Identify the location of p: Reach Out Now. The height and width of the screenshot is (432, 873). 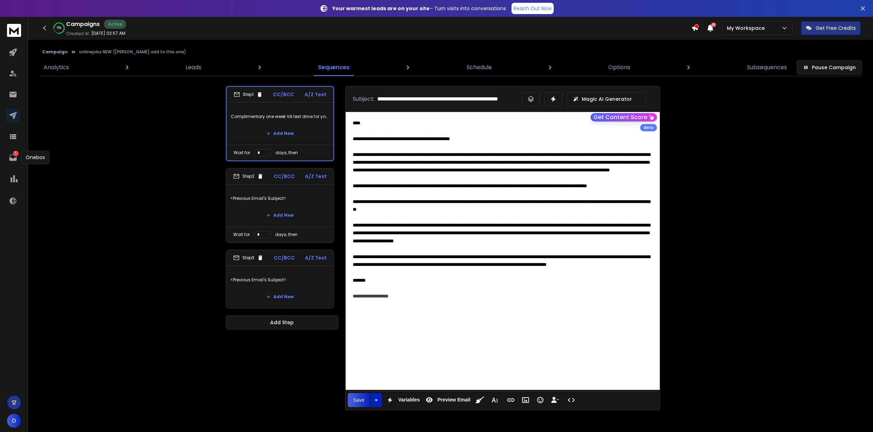
(532, 8).